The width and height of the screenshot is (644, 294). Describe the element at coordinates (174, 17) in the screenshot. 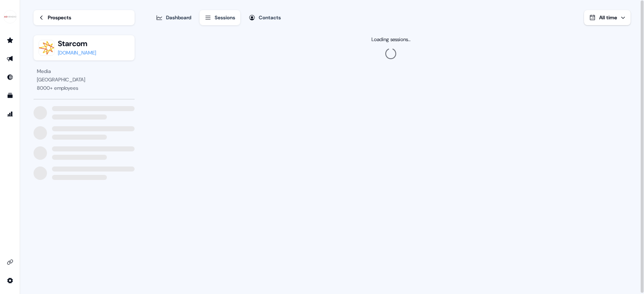

I see `button: Dashboard` at that location.